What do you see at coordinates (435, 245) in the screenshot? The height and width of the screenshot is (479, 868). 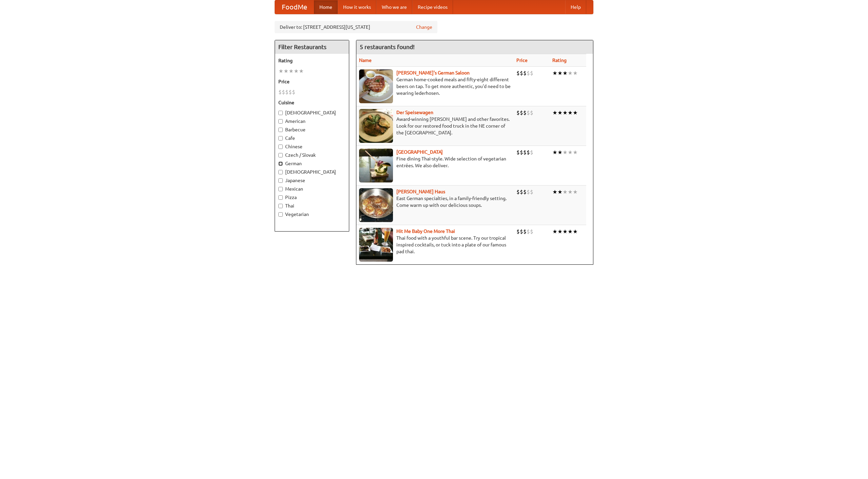 I see `p: Thai food with a youthful bar scene. Try our tropical inspired cocktails, or tuck into a plate of...` at bounding box center [435, 245].